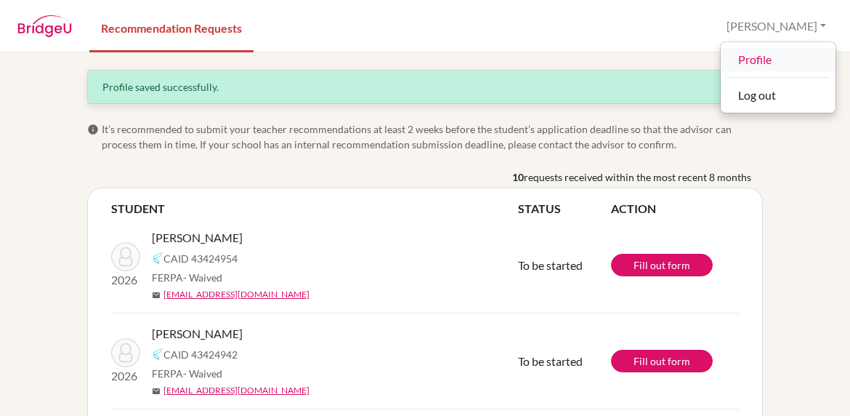  Describe the element at coordinates (565, 209) in the screenshot. I see `th: STATUS` at that location.